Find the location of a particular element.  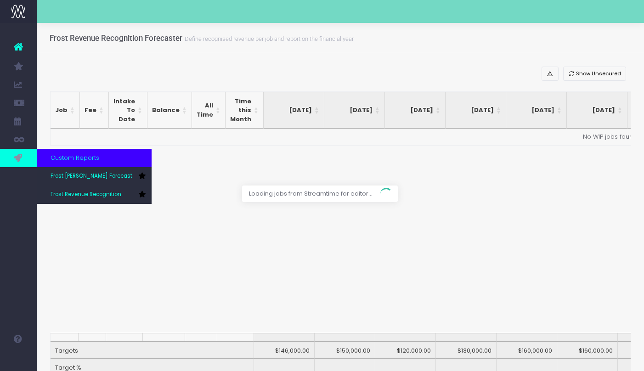

span: Loading jobs from Streamtime for editor... is located at coordinates (311, 194).